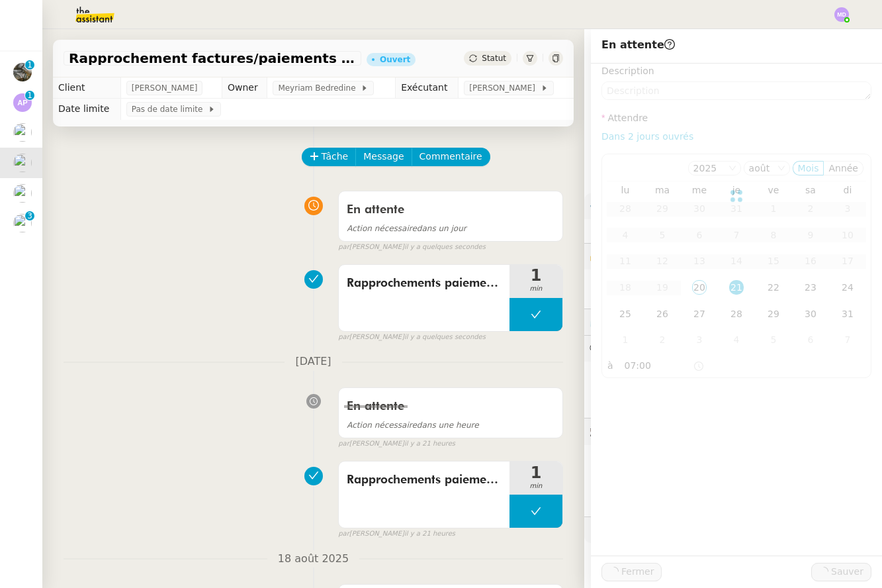 Image resolution: width=882 pixels, height=588 pixels. Describe the element at coordinates (335, 156) in the screenshot. I see `span: Tâche` at that location.